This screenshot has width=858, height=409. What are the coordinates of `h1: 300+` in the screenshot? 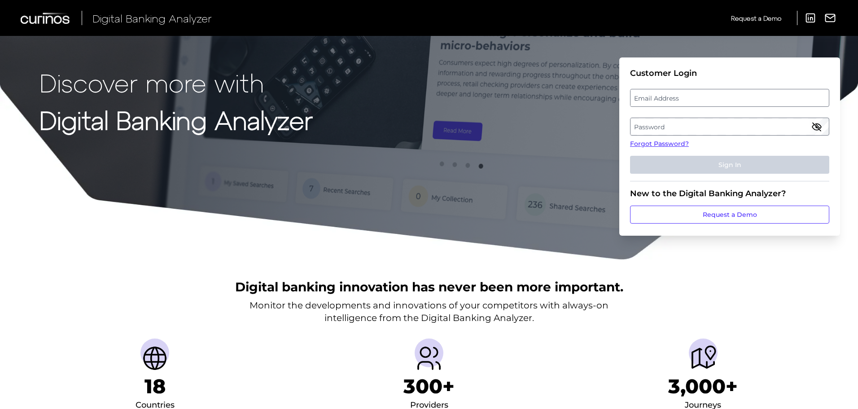 It's located at (429, 386).